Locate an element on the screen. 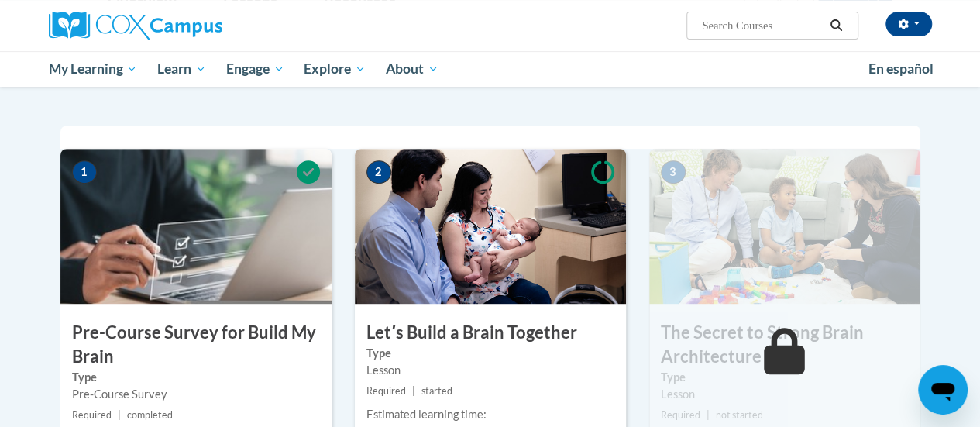  span: 3 is located at coordinates (673, 172).